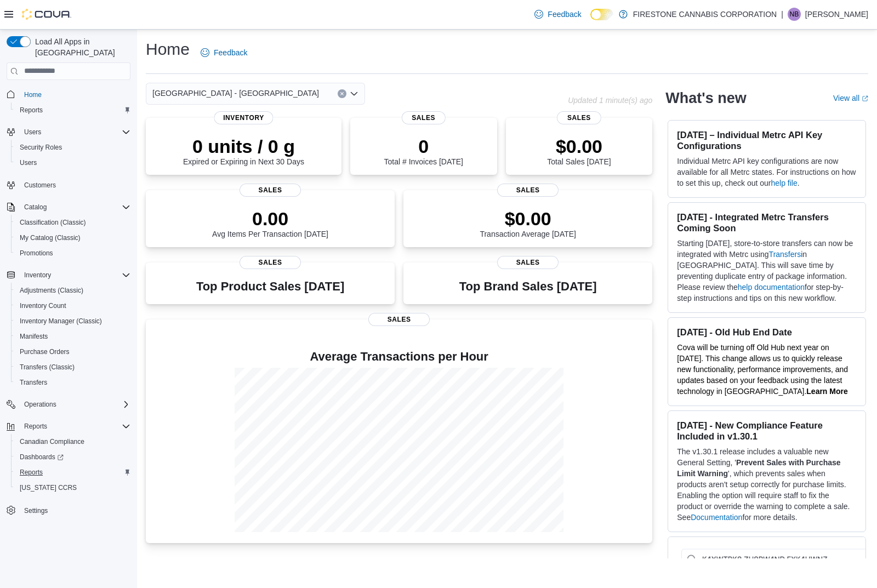 The width and height of the screenshot is (877, 588). Describe the element at coordinates (73, 147) in the screenshot. I see `span: Security Roles` at that location.